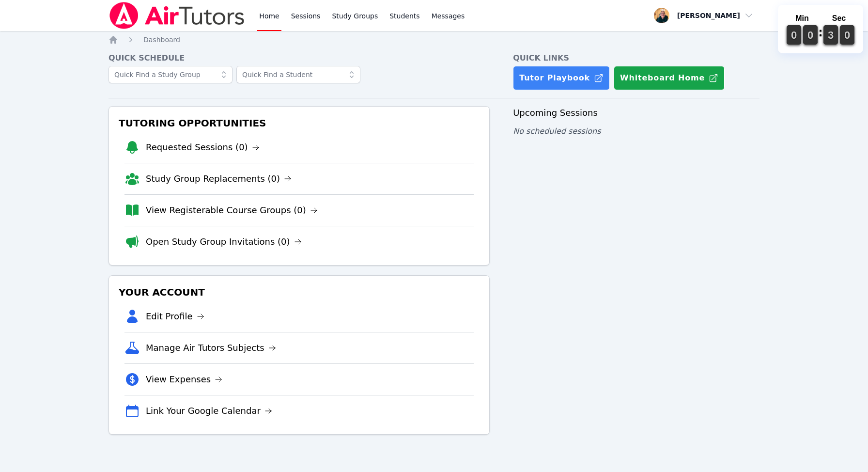  What do you see at coordinates (162, 40) in the screenshot?
I see `span: Dashboard` at bounding box center [162, 40].